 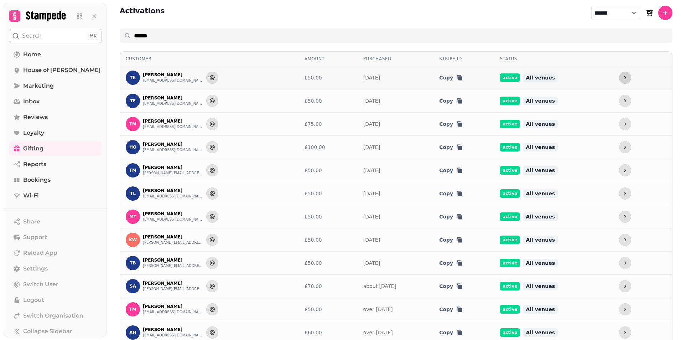 I want to click on a: Gifting, so click(x=55, y=148).